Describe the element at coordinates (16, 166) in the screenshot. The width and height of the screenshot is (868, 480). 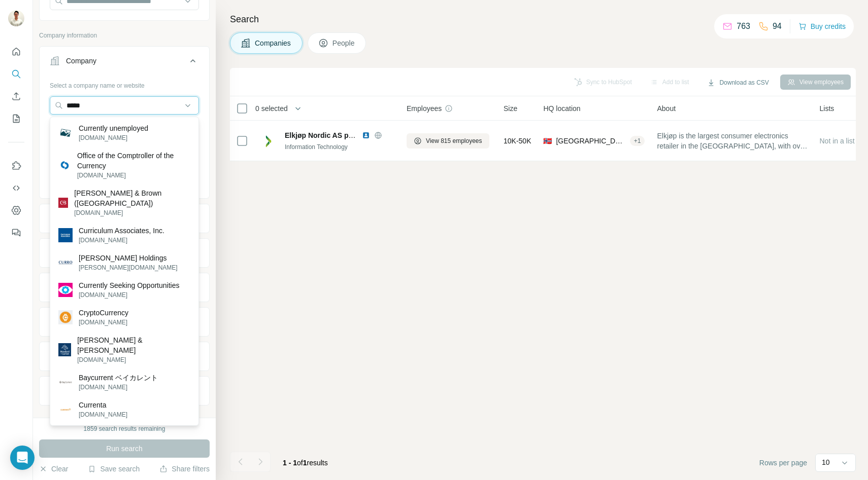
I see `button: Use Surfe on LinkedIn` at that location.